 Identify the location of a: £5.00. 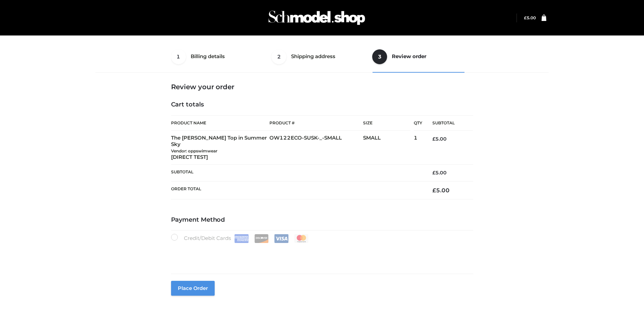
(529, 18).